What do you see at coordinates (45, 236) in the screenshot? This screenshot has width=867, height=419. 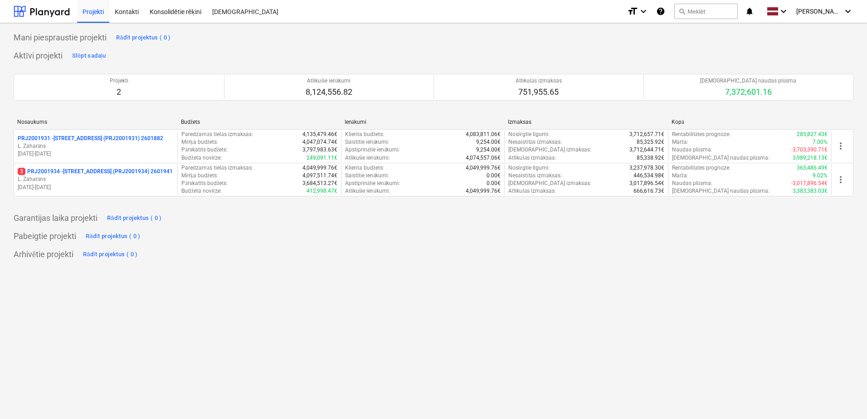 I see `p: Pabeigtie projekti` at bounding box center [45, 236].